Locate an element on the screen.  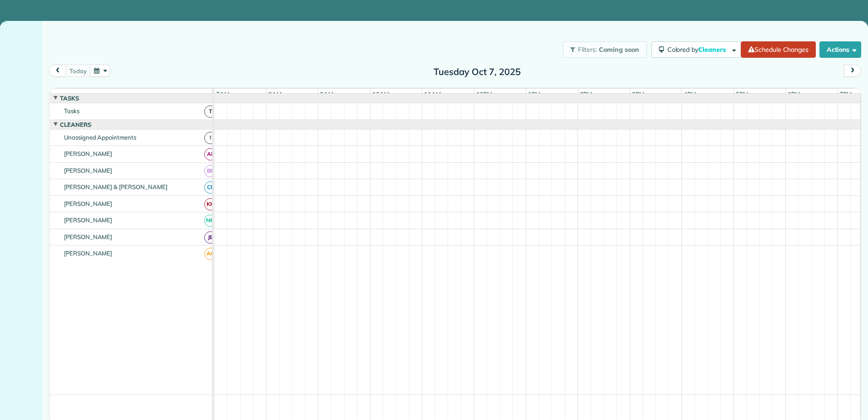
span: 5pm is located at coordinates (742, 94).